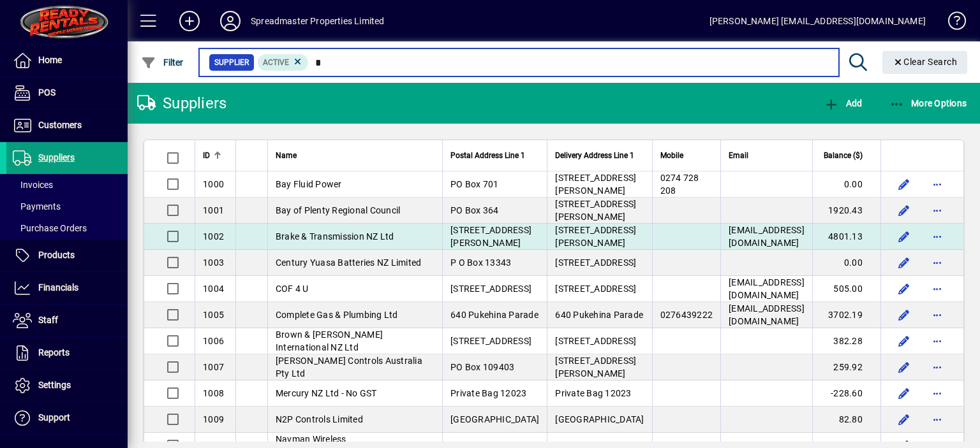 This screenshot has width=980, height=448. I want to click on div: ID, so click(215, 156).